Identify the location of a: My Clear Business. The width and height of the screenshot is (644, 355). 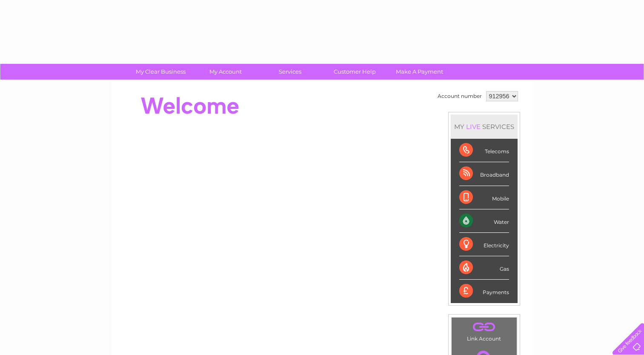
(161, 72).